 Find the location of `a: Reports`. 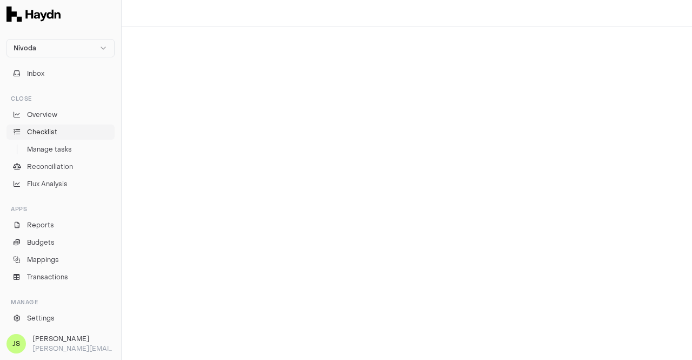

a: Reports is located at coordinates (61, 225).